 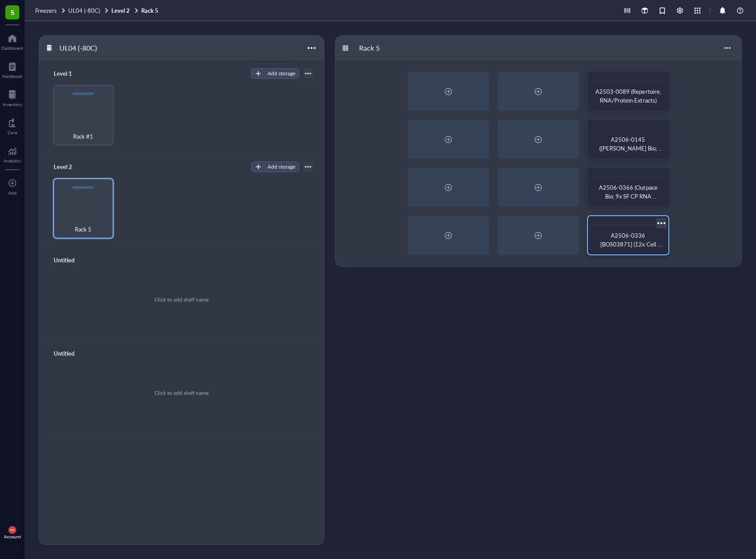 What do you see at coordinates (628, 196) in the screenshot?
I see `span: A2506-0366 (Outpace Bio; 9x SF CP RNA Extracts)` at bounding box center [628, 196].